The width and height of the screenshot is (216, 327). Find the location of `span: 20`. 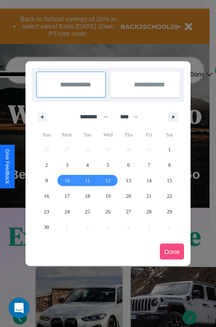

span: 20 is located at coordinates (128, 196).